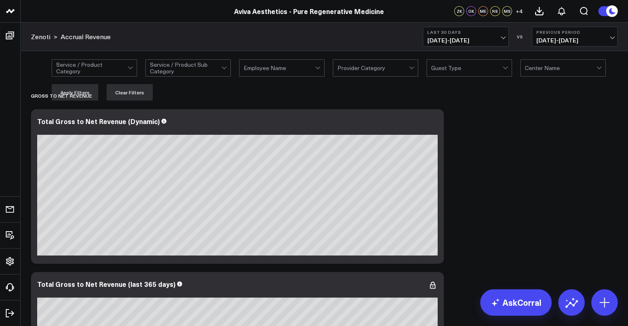  What do you see at coordinates (40, 37) in the screenshot?
I see `a: Zenoti` at bounding box center [40, 37].